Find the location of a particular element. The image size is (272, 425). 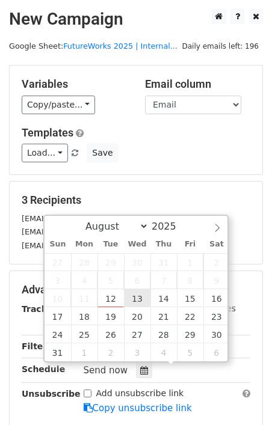

span: September 6, 2025 is located at coordinates (216, 352).